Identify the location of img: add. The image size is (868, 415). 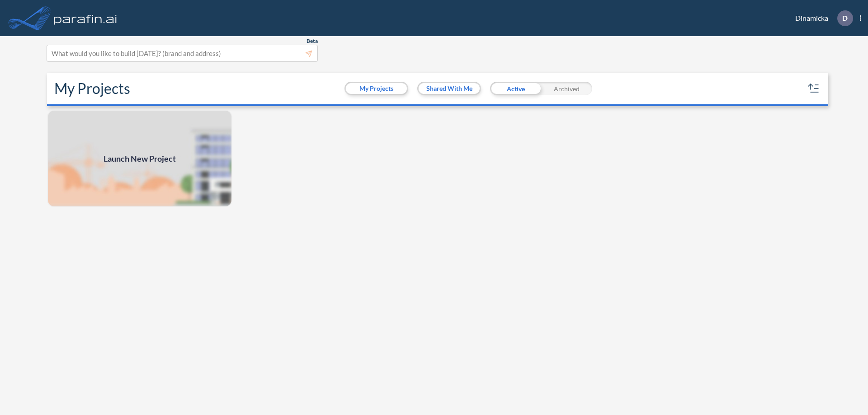
(140, 159).